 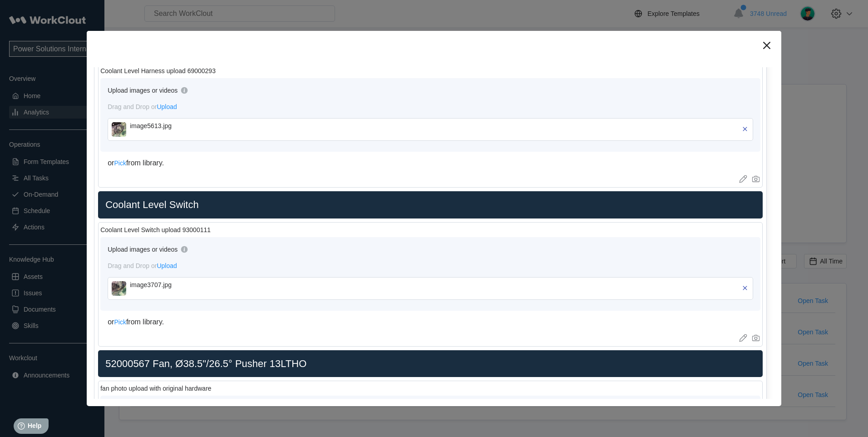 What do you see at coordinates (431, 205) in the screenshot?
I see `h2: Coolant Level Switch` at bounding box center [431, 205].